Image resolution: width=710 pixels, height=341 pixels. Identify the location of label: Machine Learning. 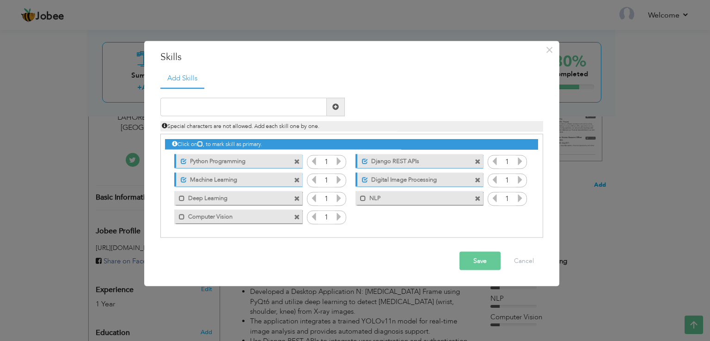
(232, 178).